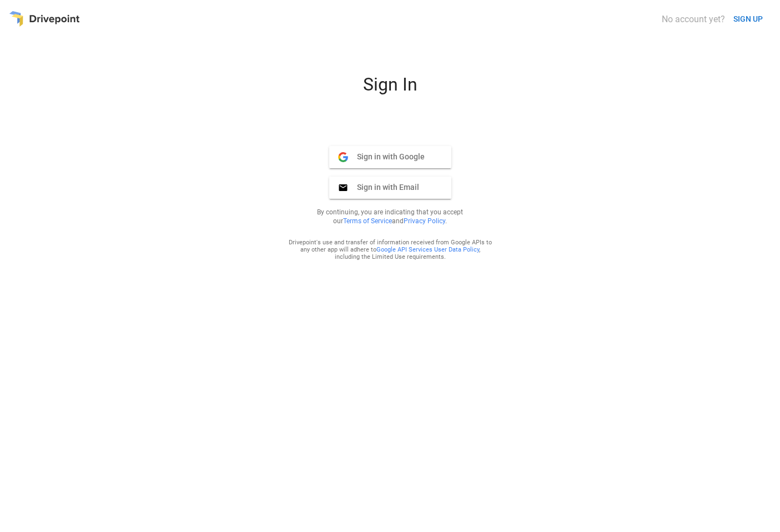 The image size is (780, 532). Describe the element at coordinates (390, 89) in the screenshot. I see `div: Sign In` at that location.